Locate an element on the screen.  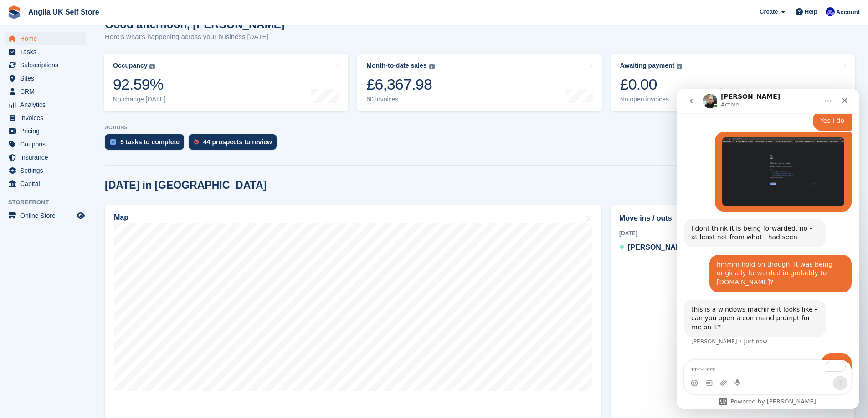
span: Invoices is located at coordinates (47, 118).